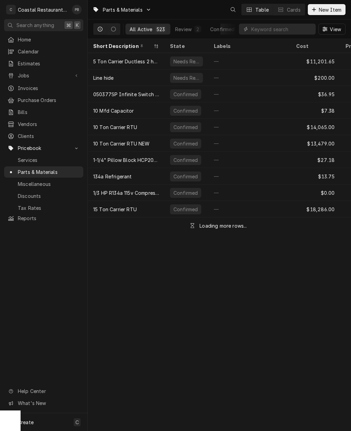 The image size is (351, 431). Describe the element at coordinates (44, 75) in the screenshot. I see `span: Jobs` at that location.